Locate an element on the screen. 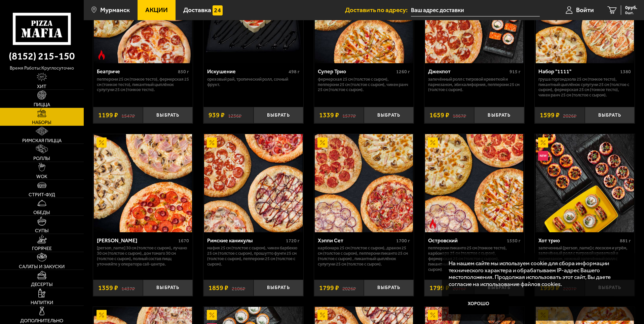 Image resolution: width=644 pixels, height=324 pixels. div: Островский is located at coordinates (466, 240).